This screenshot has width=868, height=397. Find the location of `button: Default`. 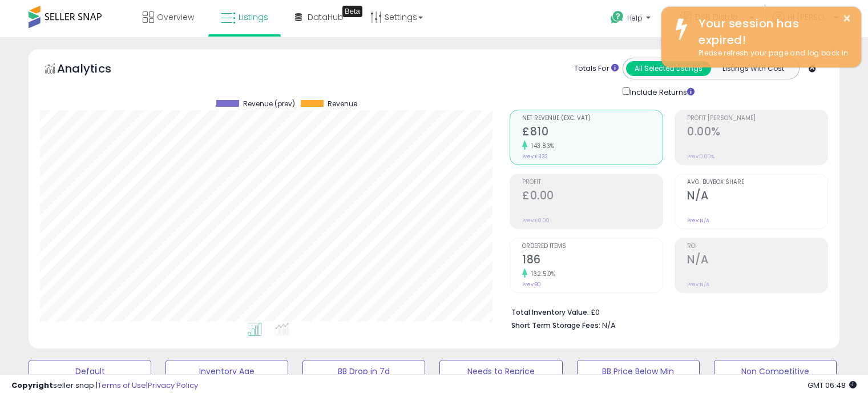

button: Default is located at coordinates (90, 371).